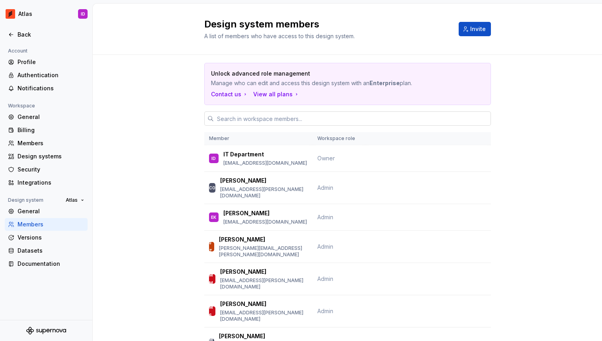  What do you see at coordinates (46, 130) in the screenshot?
I see `a: Billing` at bounding box center [46, 130].